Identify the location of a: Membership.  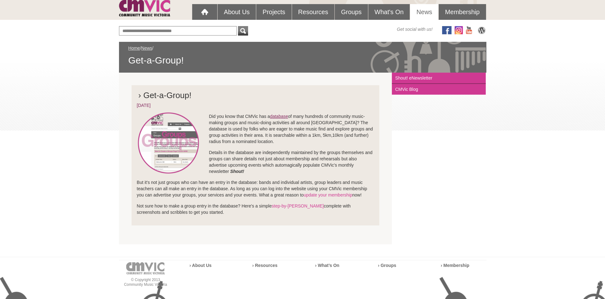
(462, 12).